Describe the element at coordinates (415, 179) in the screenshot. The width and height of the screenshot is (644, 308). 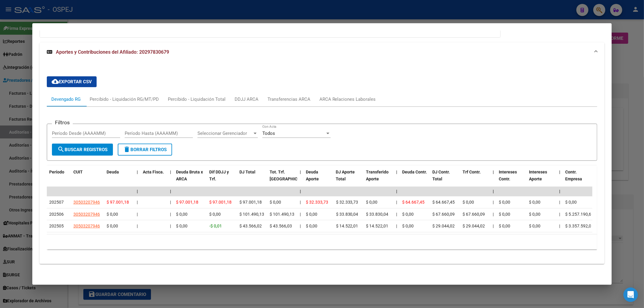
I see `datatable-header-cell: Deuda Contr.` at that location.